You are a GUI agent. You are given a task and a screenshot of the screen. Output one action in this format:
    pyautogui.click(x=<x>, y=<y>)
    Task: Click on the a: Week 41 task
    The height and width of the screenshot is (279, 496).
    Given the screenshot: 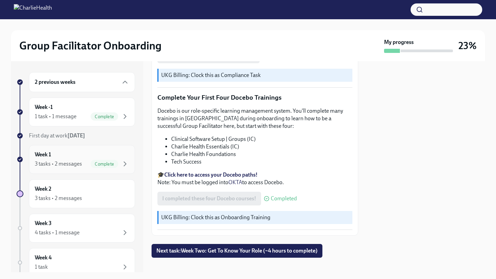 What is the action you would take?
    pyautogui.click(x=76, y=263)
    